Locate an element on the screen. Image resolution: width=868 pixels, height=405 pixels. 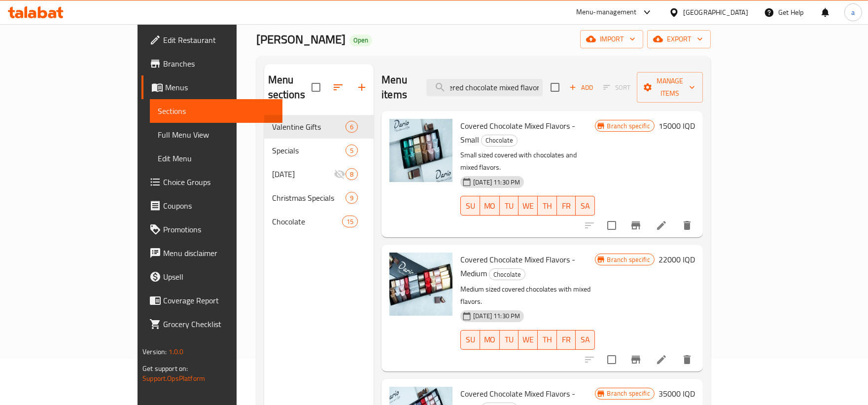
span: Coupons is located at coordinates (219, 205).